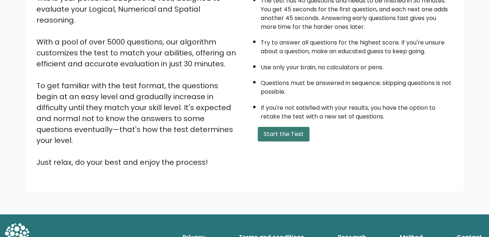 The height and width of the screenshot is (237, 489). I want to click on li: Use only your brain, no calculators or pens., so click(357, 66).